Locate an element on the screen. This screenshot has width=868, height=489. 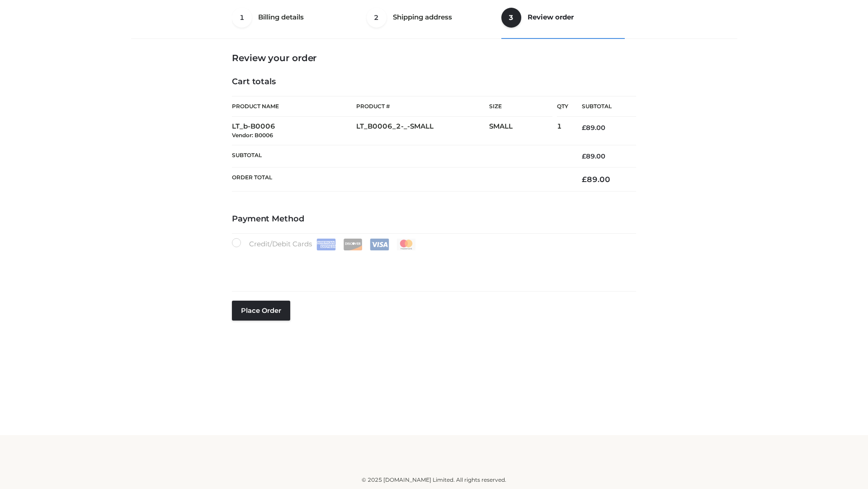
th: Qty is located at coordinates (563, 107).